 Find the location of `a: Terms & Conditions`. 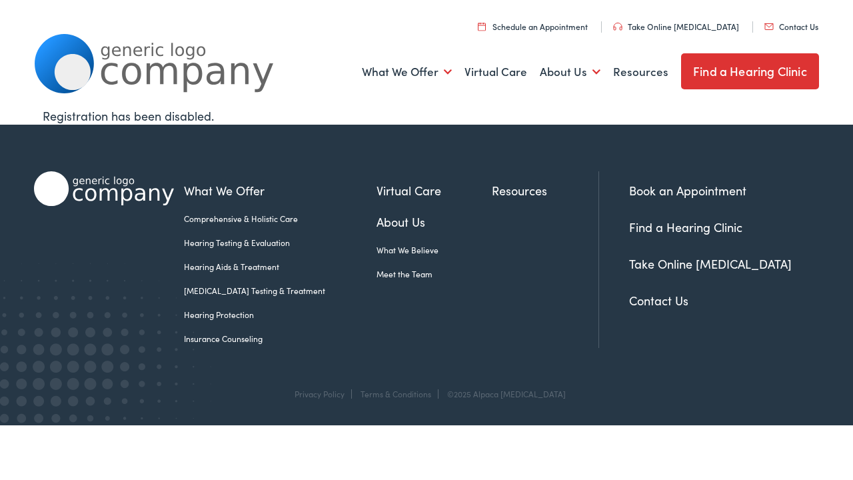

a: Terms & Conditions is located at coordinates (396, 393).